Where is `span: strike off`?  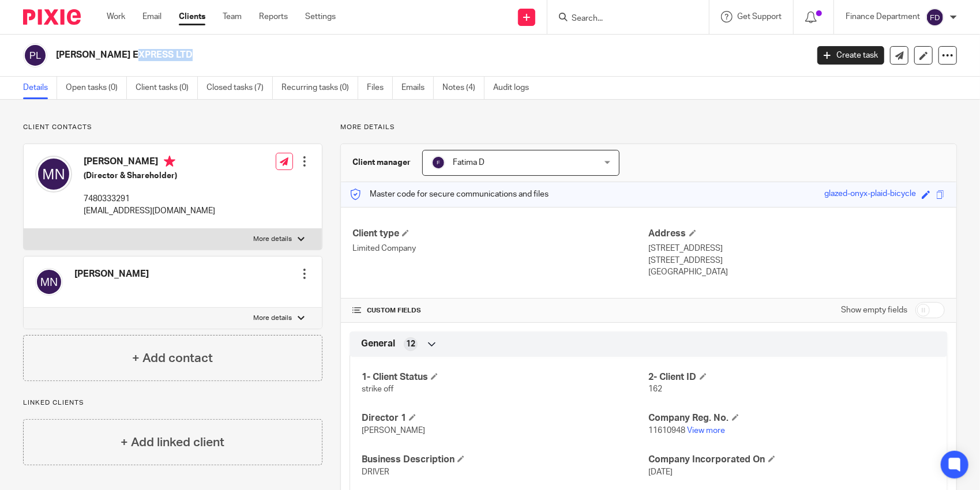
span: strike off is located at coordinates (377, 390).